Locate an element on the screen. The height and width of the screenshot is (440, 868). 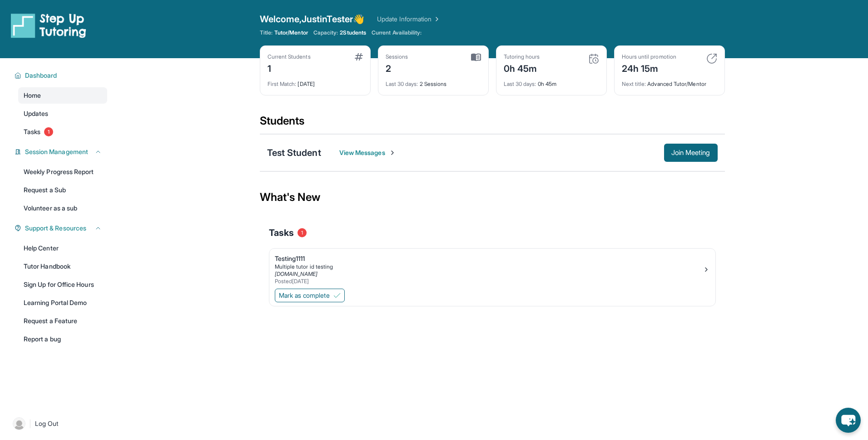
div: Testing1111 is located at coordinates (489, 259).